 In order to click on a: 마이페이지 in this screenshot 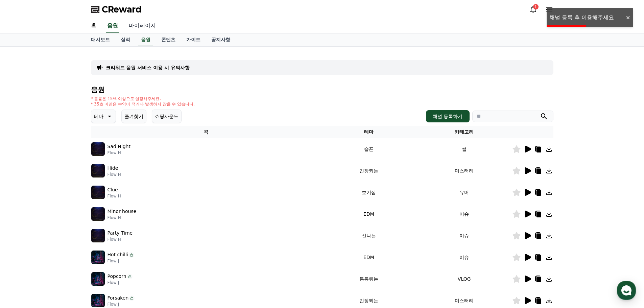, I will do `click(142, 26)`.